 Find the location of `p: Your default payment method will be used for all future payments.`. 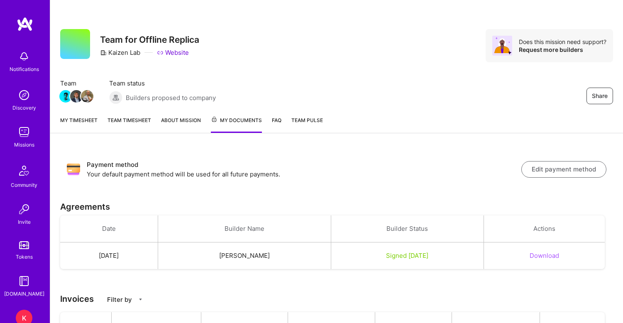

p: Your default payment method will be used for all future payments. is located at coordinates (304, 174).